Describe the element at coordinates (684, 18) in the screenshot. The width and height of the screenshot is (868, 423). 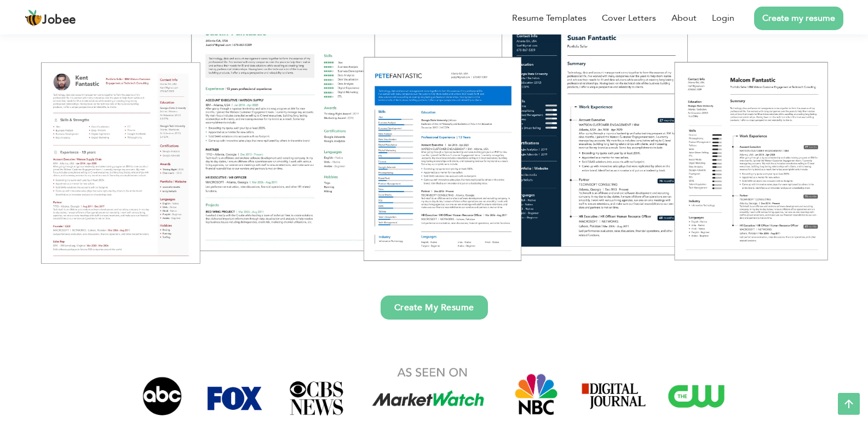
I see `a: About` at that location.